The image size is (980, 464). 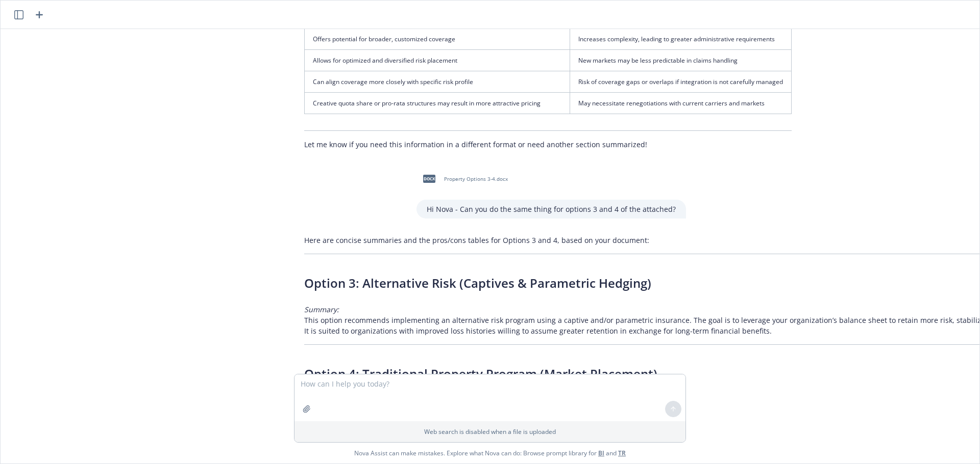 What do you see at coordinates (551, 209) in the screenshot?
I see `p: Hi Nova - Can you do the same thing for options 3 and 4 of the attached?` at bounding box center [551, 209].